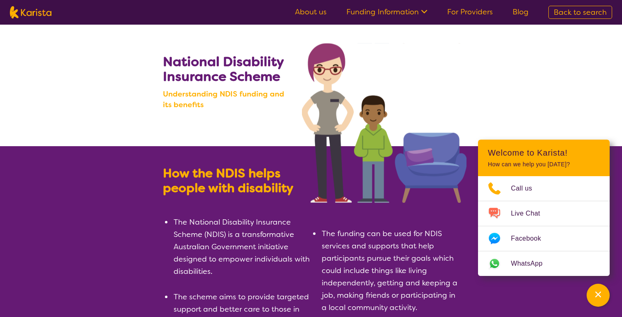 The image size is (622, 317). Describe the element at coordinates (223, 69) in the screenshot. I see `b: National Disability Insurance Scheme` at that location.